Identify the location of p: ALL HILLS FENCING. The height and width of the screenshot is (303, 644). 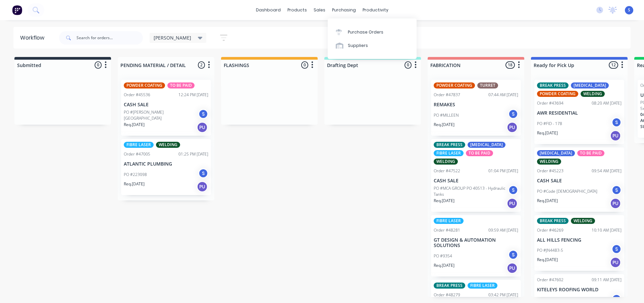
(579, 240).